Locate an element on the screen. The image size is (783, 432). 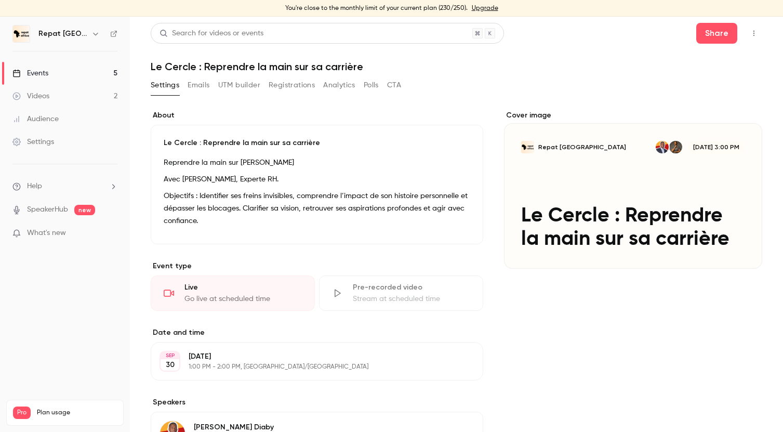
div: Stream at scheduled time is located at coordinates (411, 299).